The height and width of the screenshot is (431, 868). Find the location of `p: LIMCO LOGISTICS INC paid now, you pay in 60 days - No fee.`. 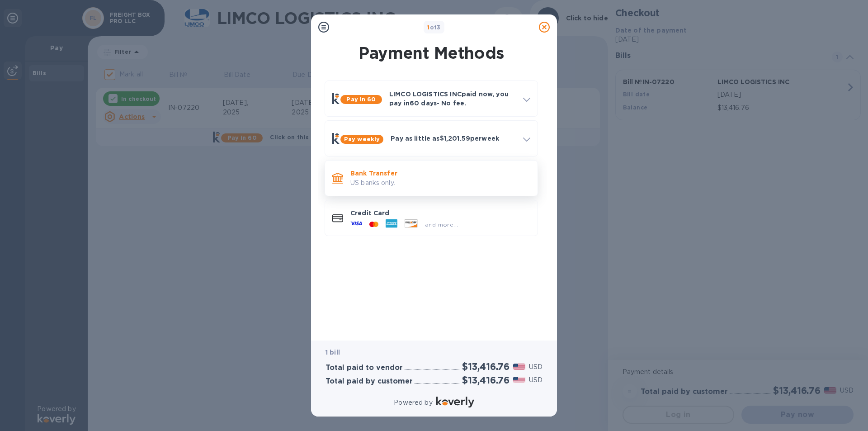

p: LIMCO LOGISTICS INC paid now, you pay in 60 days - No fee. is located at coordinates (453, 98).